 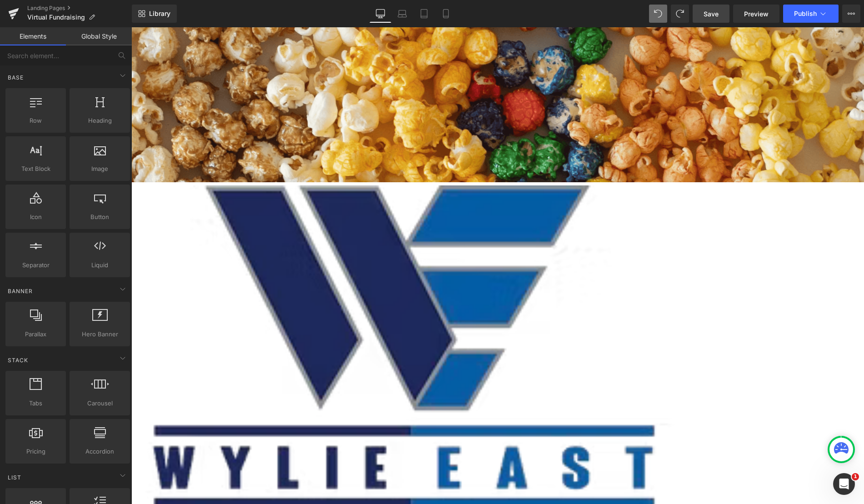 What do you see at coordinates (35, 404) in the screenshot?
I see `span: Tabs` at bounding box center [35, 404].